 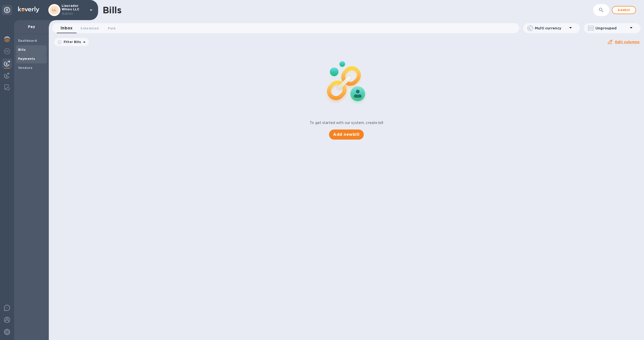 I want to click on button: Add newbill, so click(x=346, y=135).